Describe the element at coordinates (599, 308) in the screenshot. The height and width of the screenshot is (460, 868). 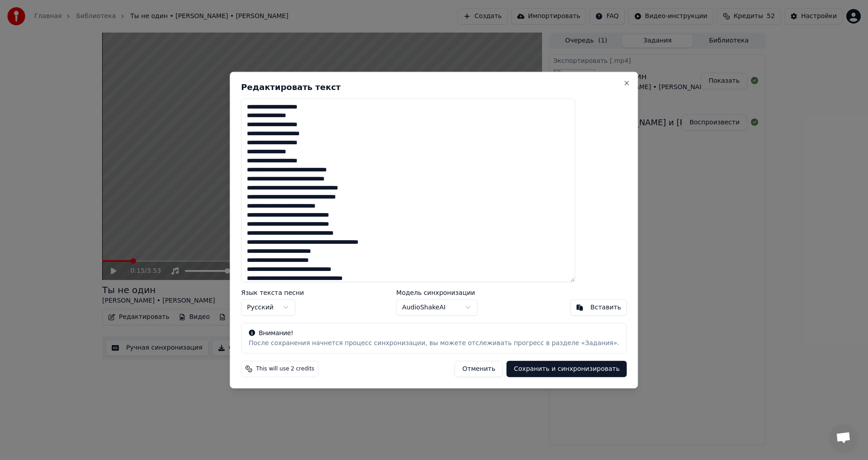
I see `button: Вставить` at that location.